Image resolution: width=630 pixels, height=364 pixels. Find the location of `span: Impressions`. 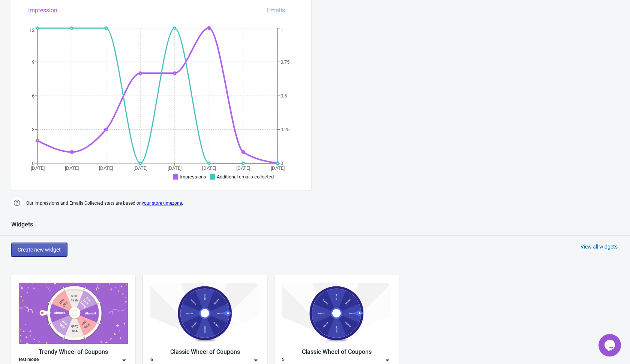

span: Impressions is located at coordinates (193, 176).